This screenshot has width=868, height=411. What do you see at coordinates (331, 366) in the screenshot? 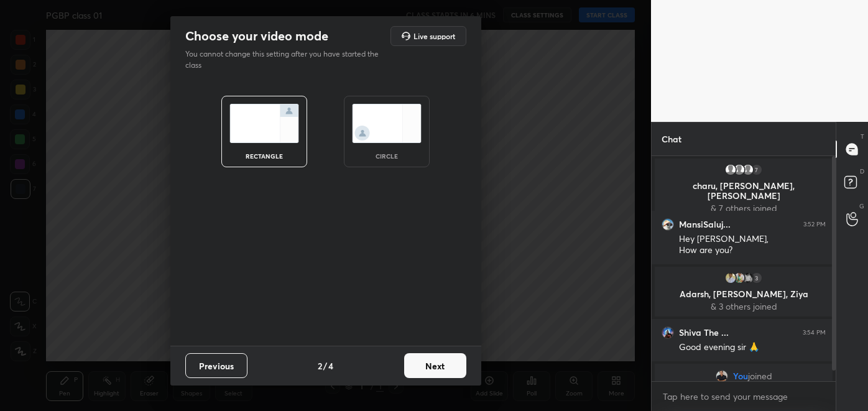
I see `h4: 4` at bounding box center [331, 366].